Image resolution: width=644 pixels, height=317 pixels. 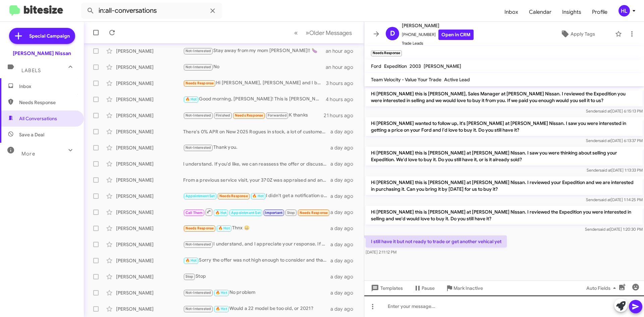 I want to click on div: I understand, and I appreciate your response. If you change your mind or have any questions in th..., so click(x=256, y=243).